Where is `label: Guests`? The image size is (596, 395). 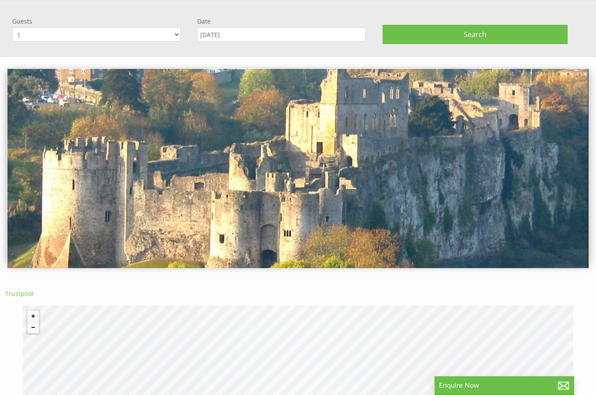 label: Guests is located at coordinates (96, 21).